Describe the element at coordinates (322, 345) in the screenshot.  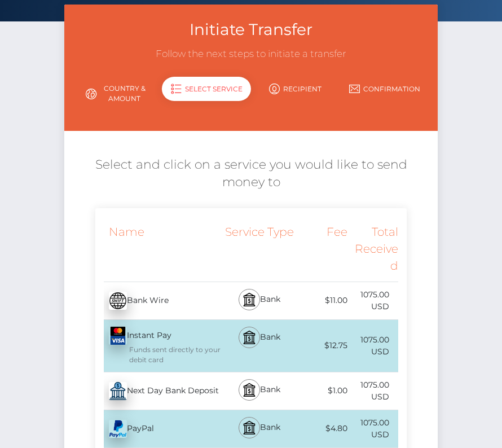
I see `div: $12.75` at that location.